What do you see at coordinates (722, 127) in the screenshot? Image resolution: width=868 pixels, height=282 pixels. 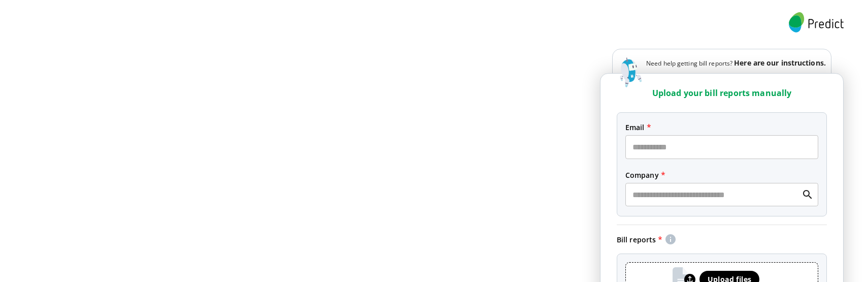 I see `span: Email` at bounding box center [722, 127].